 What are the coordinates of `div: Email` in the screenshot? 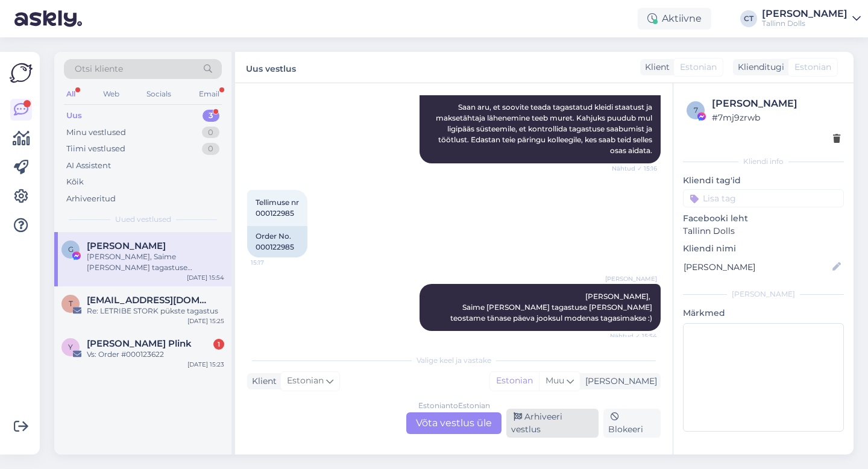 It's located at (209, 94).